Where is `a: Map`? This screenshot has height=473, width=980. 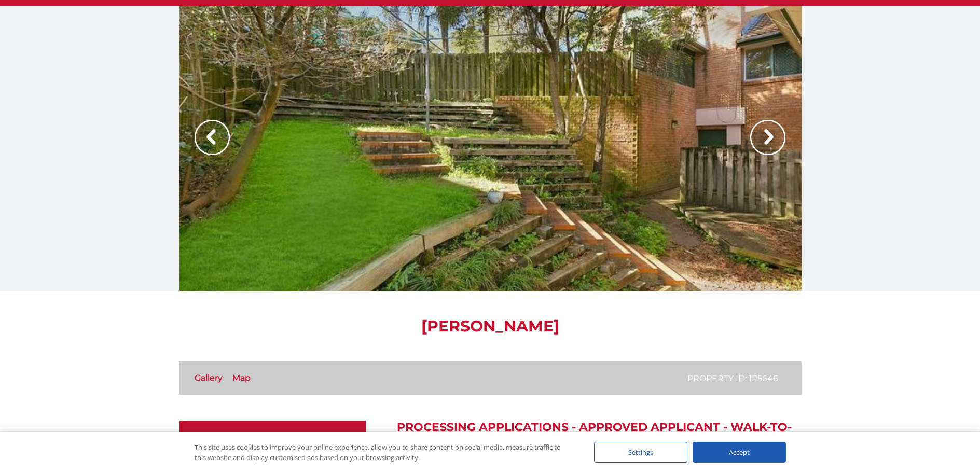 a: Map is located at coordinates (241, 378).